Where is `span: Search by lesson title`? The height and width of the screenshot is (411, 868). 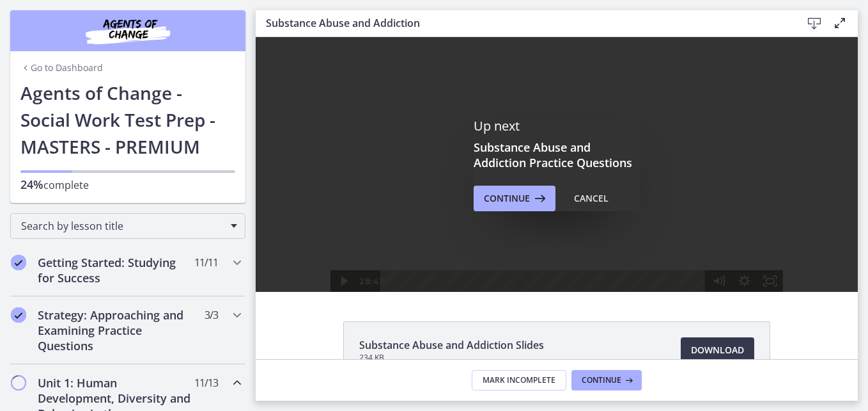 span: Search by lesson title is located at coordinates (123, 226).